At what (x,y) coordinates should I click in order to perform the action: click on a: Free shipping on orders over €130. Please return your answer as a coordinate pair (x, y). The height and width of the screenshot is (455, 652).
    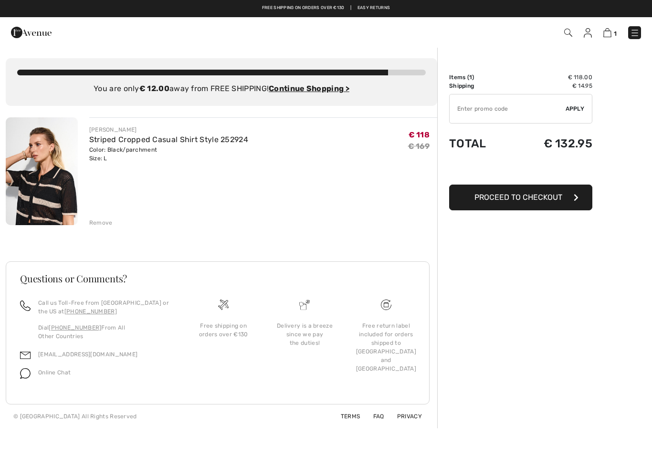
    Looking at the image, I should click on (303, 8).